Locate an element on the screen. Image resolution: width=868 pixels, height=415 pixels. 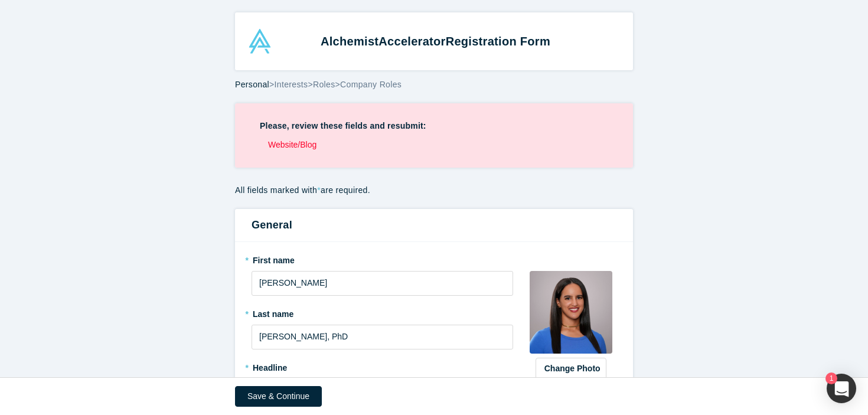
span: Interests is located at coordinates (291, 85).